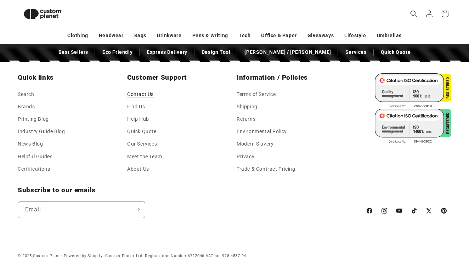 This screenshot has width=469, height=267. What do you see at coordinates (83, 256) in the screenshot?
I see `a: Powered by Shopify` at bounding box center [83, 256].